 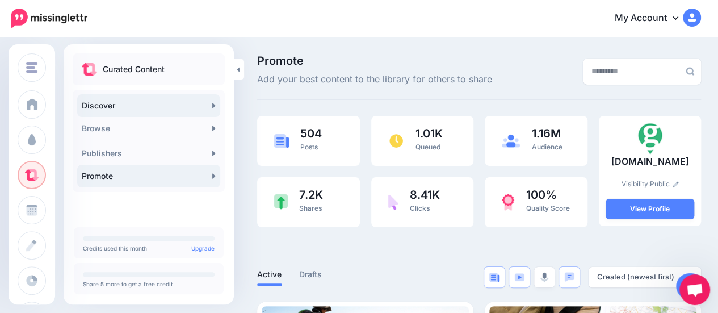 I want to click on span: Shares, so click(x=311, y=208).